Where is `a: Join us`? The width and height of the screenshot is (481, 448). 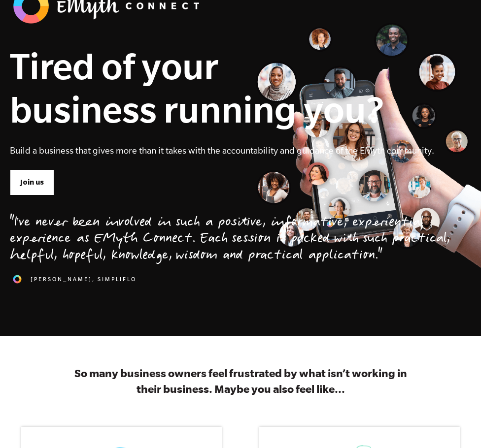 a: Join us is located at coordinates (32, 182).